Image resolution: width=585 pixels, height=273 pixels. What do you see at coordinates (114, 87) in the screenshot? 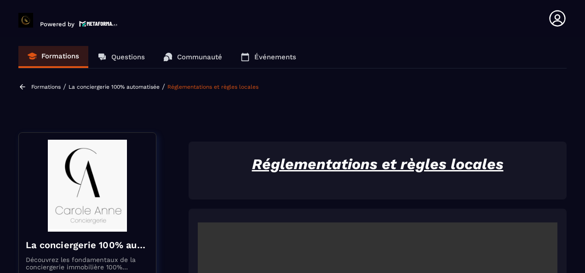
I see `a: La conciergerie 100% automatisée` at bounding box center [114, 87].